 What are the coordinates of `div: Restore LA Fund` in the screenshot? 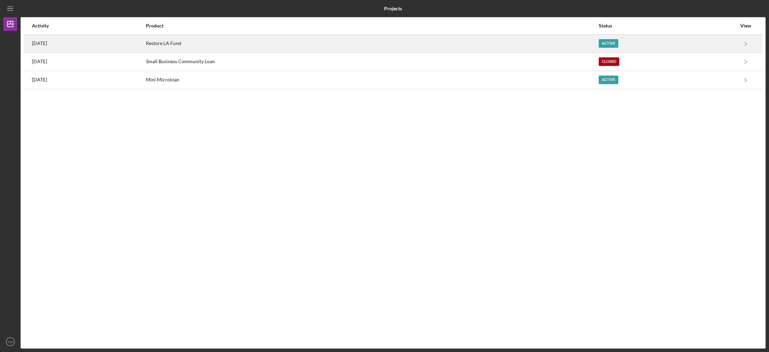 It's located at (372, 44).